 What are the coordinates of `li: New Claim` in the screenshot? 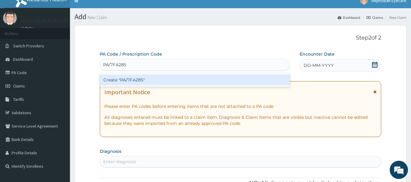 It's located at (395, 17).